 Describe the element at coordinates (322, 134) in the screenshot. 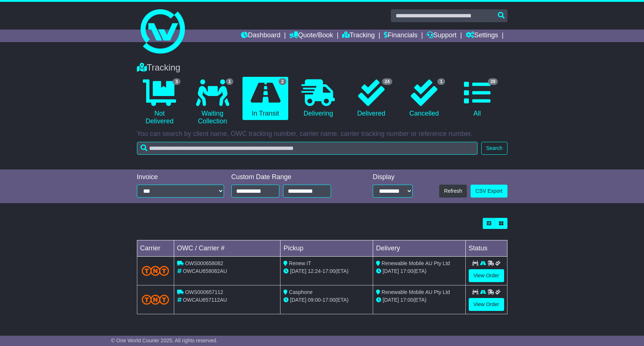

I see `p: You can search by client name, OWC tracking number, carrier name, carrier tracking number or refe...` at that location.